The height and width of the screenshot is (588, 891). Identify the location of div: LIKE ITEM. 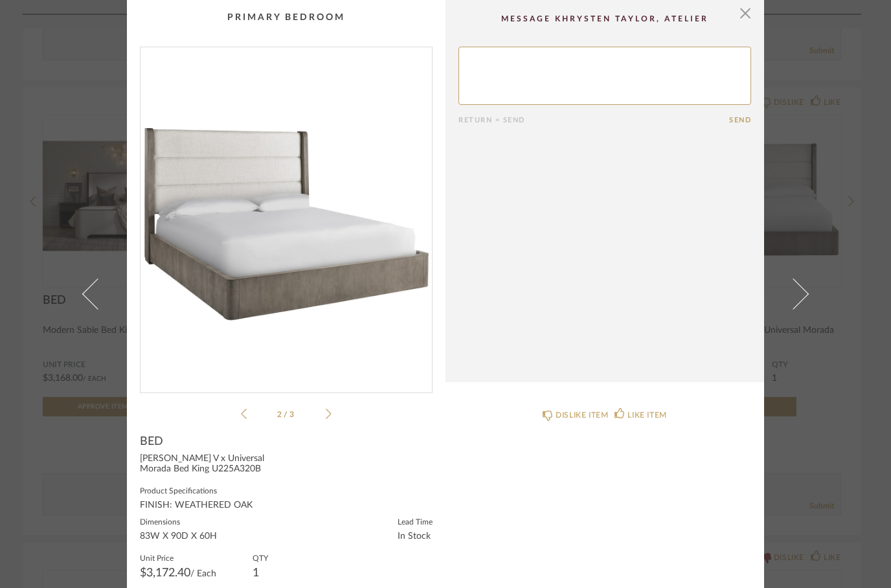
(647, 415).